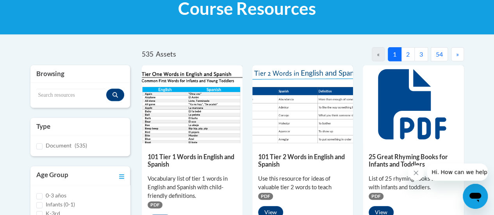 This screenshot has width=494, height=215. What do you see at coordinates (192, 104) in the screenshot?
I see `img: d35314be-4b7e-462d-8f95-b17e3d3bb747.pdf` at bounding box center [192, 104].